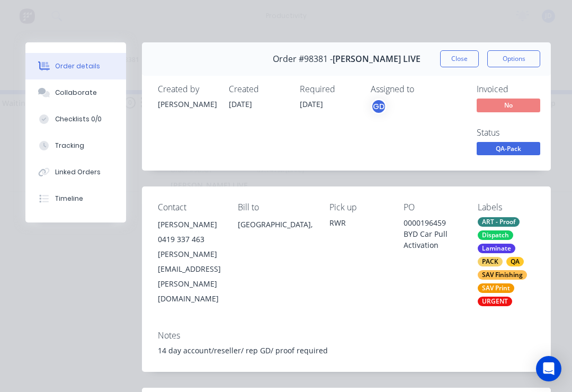  I want to click on div: Open Intercom Messenger, so click(549, 368).